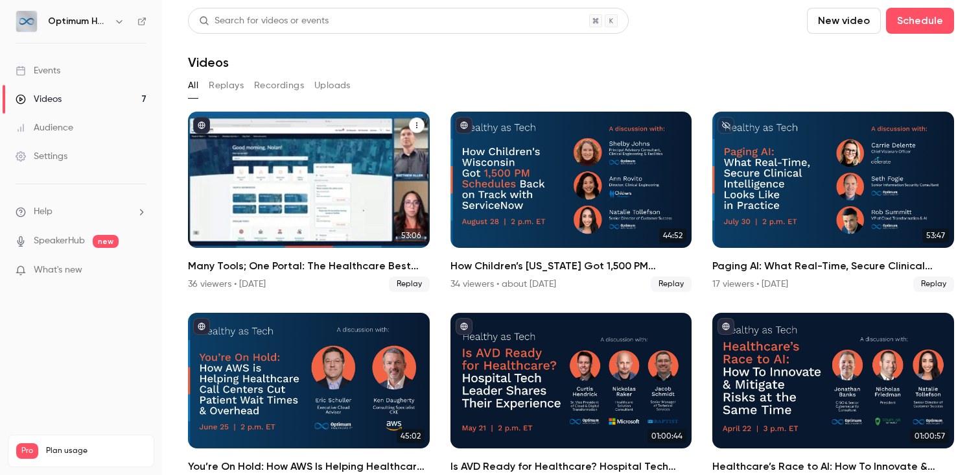 The image size is (980, 475). Describe the element at coordinates (333, 85) in the screenshot. I see `button: Uploads` at that location.